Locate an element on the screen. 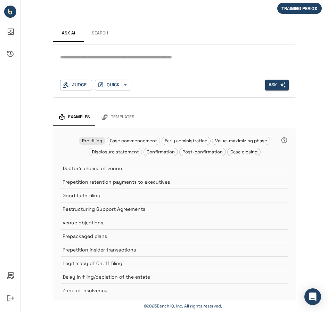  div: Confirmation is located at coordinates (161, 152).